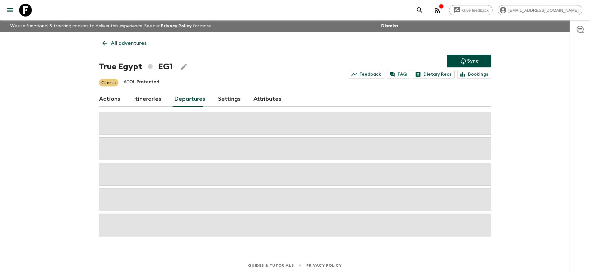 Image resolution: width=590 pixels, height=274 pixels. What do you see at coordinates (147, 99) in the screenshot?
I see `a: Itineraries` at bounding box center [147, 99].